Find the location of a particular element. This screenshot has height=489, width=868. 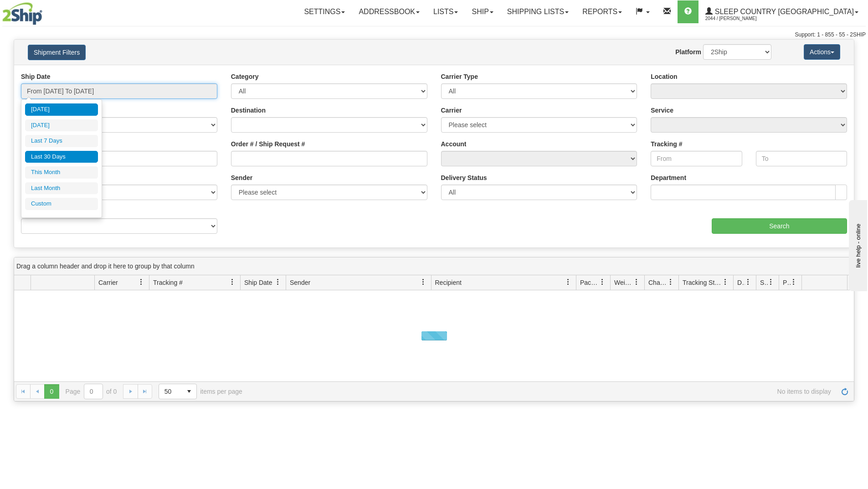

span: Charge is located at coordinates (657, 283).